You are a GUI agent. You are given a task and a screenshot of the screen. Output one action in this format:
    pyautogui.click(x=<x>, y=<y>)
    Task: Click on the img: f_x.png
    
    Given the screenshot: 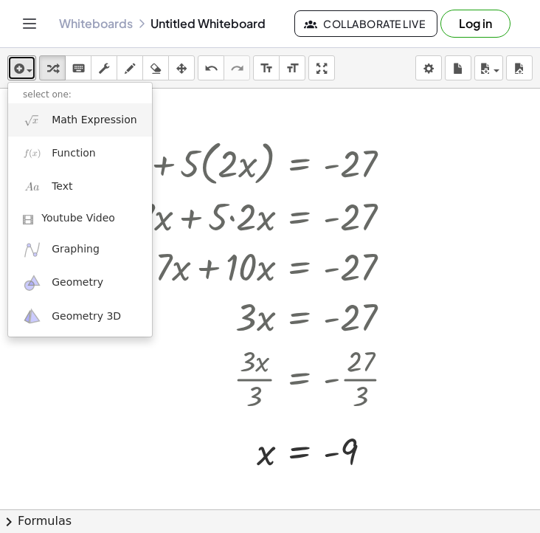 What is the action you would take?
    pyautogui.click(x=32, y=153)
    